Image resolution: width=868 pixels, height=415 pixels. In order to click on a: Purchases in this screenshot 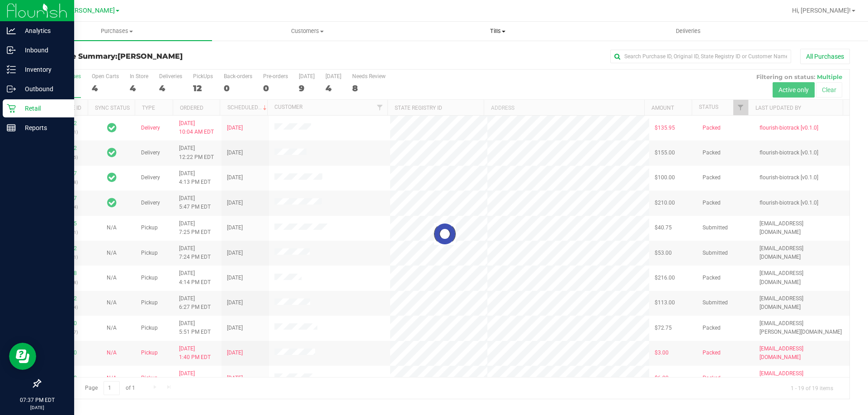, I will do `click(117, 31)`.